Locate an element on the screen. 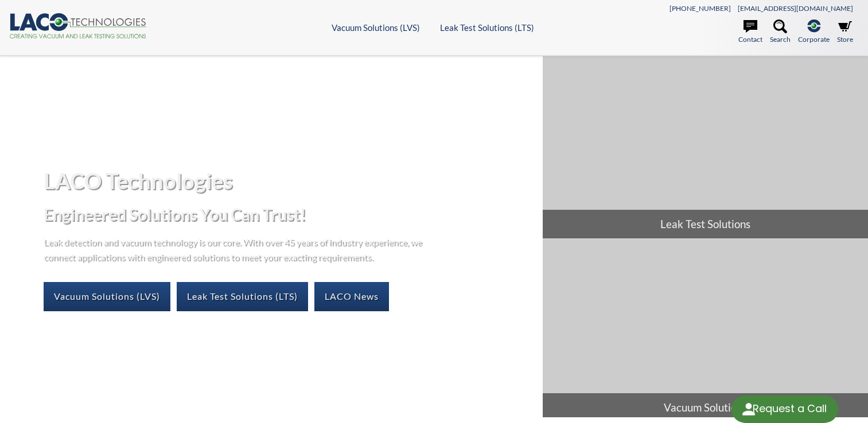 This screenshot has width=868, height=423. a: Leak Test Solutions is located at coordinates (705, 147).